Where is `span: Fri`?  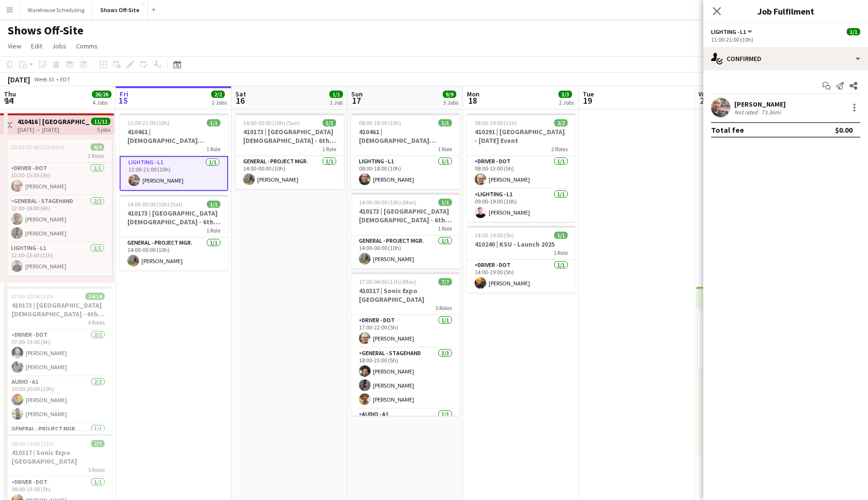 span: Fri is located at coordinates (124, 94).